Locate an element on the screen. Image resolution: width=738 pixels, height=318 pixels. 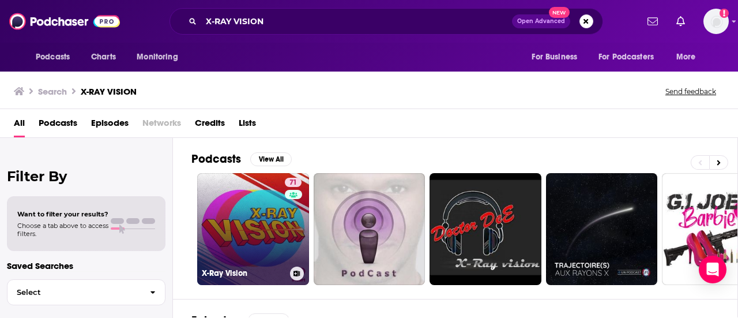
span: All is located at coordinates (19, 125).